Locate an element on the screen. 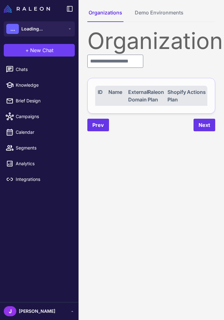  span: Loading... is located at coordinates (32, 29).